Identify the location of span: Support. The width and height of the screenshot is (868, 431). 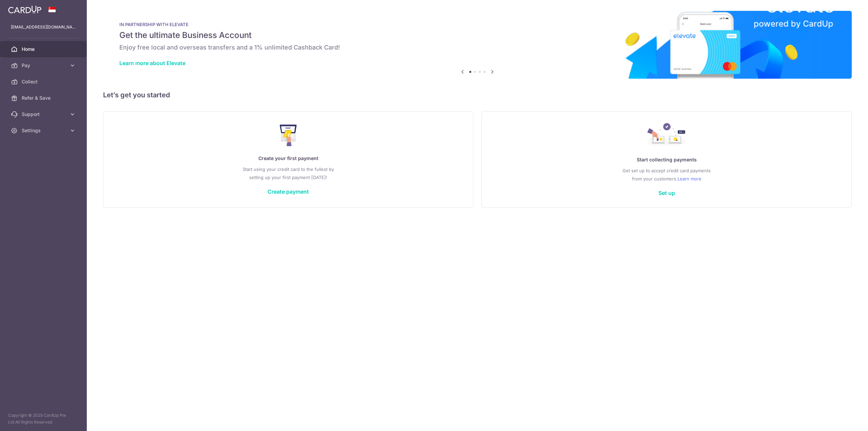
(44, 115).